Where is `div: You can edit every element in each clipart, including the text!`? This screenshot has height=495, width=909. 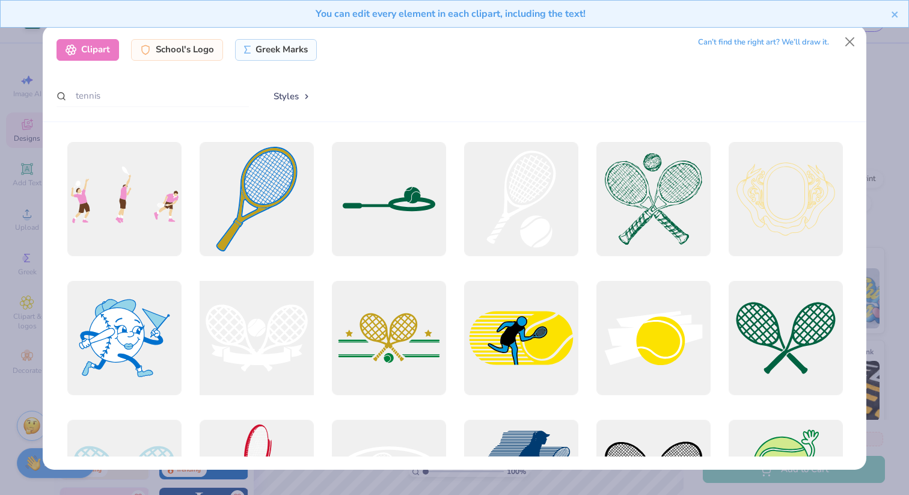
div: You can edit every element in each clipart, including the text! is located at coordinates (450, 14).